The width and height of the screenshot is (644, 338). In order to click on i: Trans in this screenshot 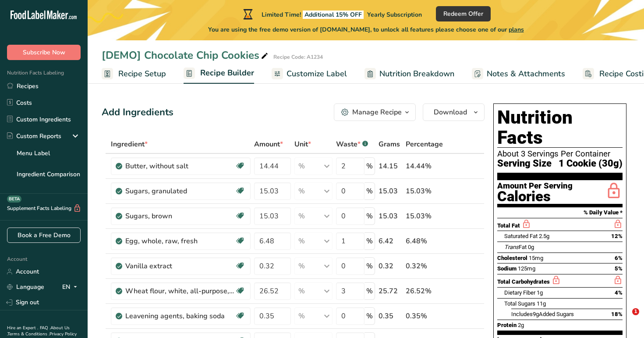, I will do `click(511, 247)`.